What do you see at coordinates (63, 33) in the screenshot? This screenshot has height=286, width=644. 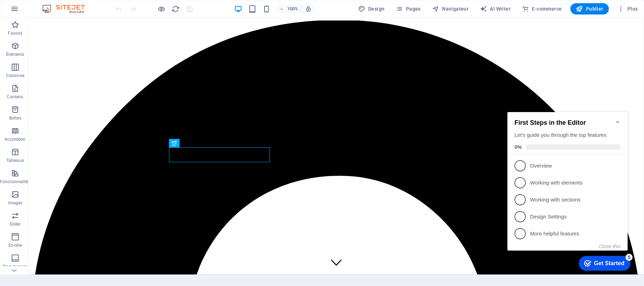 I see `div: Let's guide you through the top features` at bounding box center [63, 33].